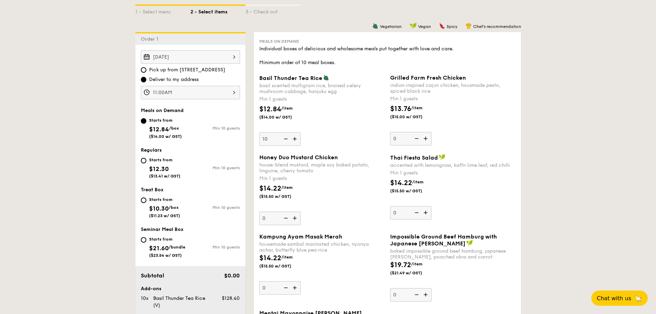  What do you see at coordinates (159, 248) in the screenshot?
I see `span: $21.60` at bounding box center [159, 248].